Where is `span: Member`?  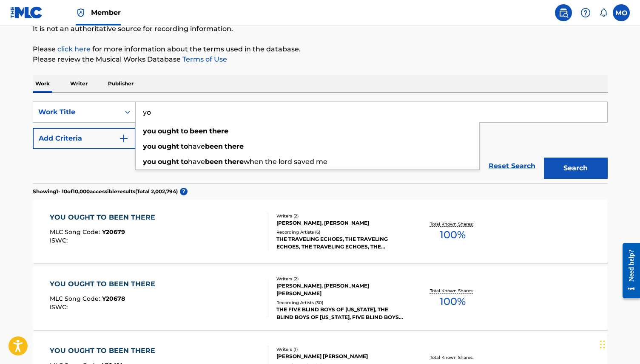
span: Member is located at coordinates (106, 13).